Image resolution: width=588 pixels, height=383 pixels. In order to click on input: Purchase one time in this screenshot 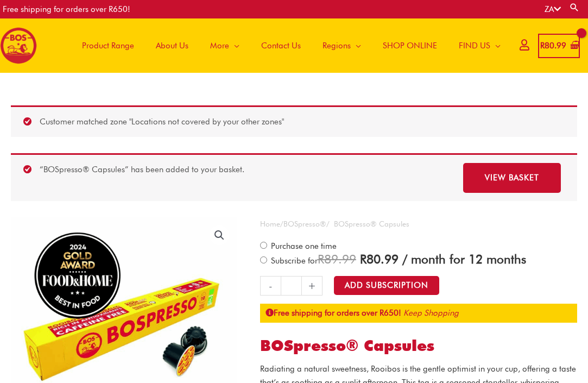, I will do `click(263, 245)`.